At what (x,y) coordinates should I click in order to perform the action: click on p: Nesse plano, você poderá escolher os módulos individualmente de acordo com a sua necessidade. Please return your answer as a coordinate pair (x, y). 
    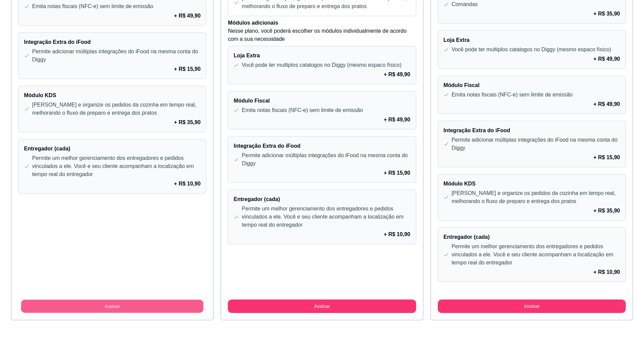
    Looking at the image, I should click on (322, 35).